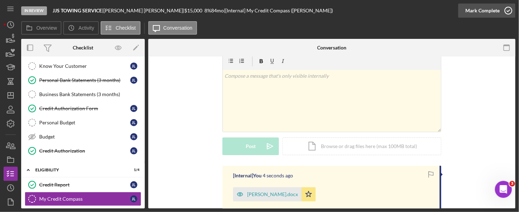  Describe the element at coordinates (41, 28) in the screenshot. I see `button: Overview` at that location.